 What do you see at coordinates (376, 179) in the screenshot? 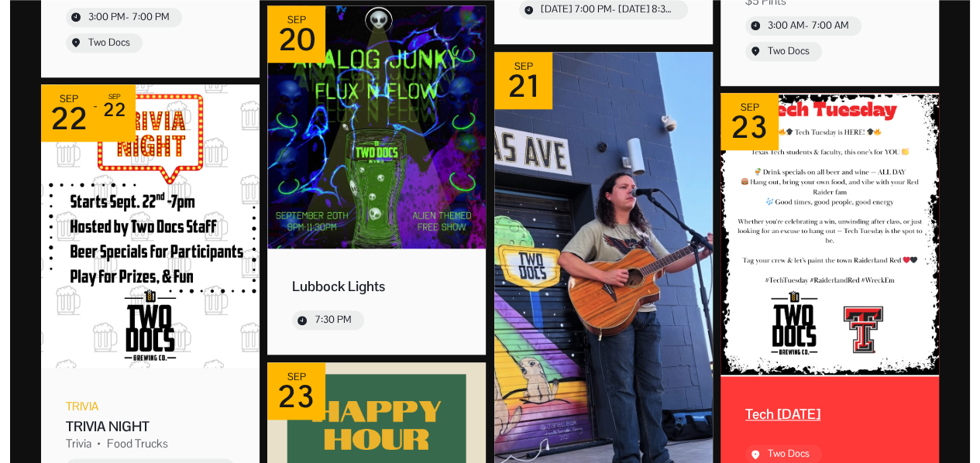
I see `div: Event: Lubbock Lights` at bounding box center [376, 179].